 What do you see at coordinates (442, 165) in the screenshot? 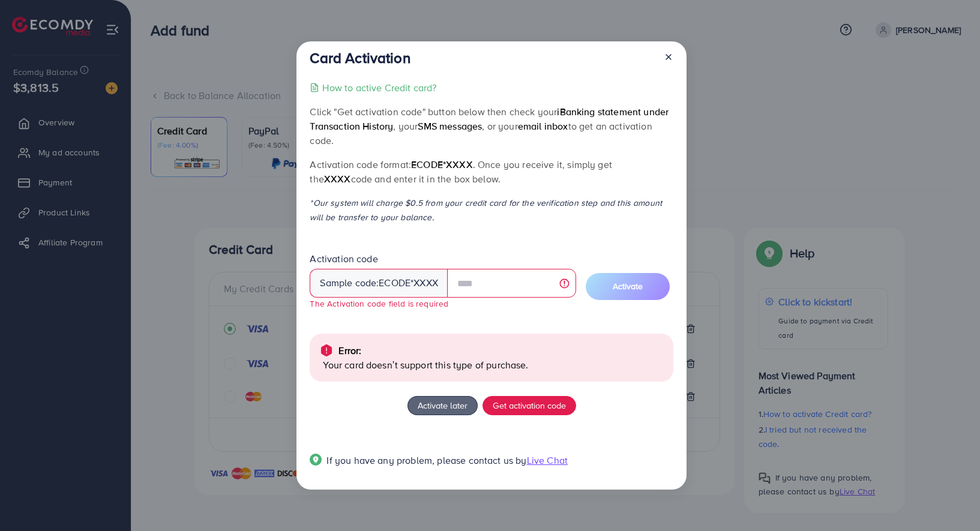
I see `span: ecode*XXXX` at bounding box center [442, 165].